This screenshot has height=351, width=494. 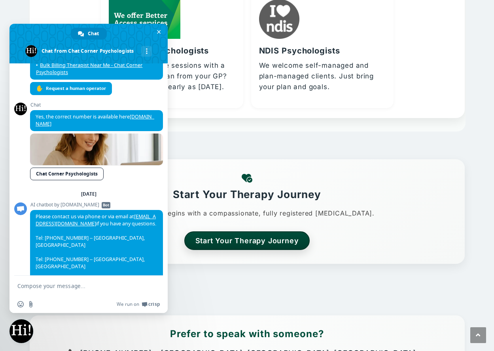 I want to click on h3: Prefer to speak with someone?, so click(x=247, y=334).